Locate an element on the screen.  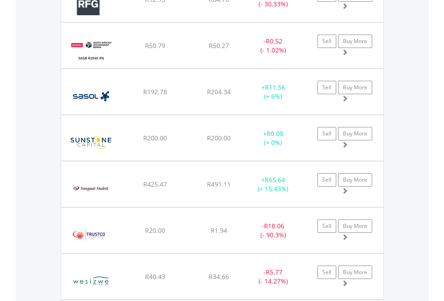
div: + (+ 15.43%) is located at coordinates (273, 184).